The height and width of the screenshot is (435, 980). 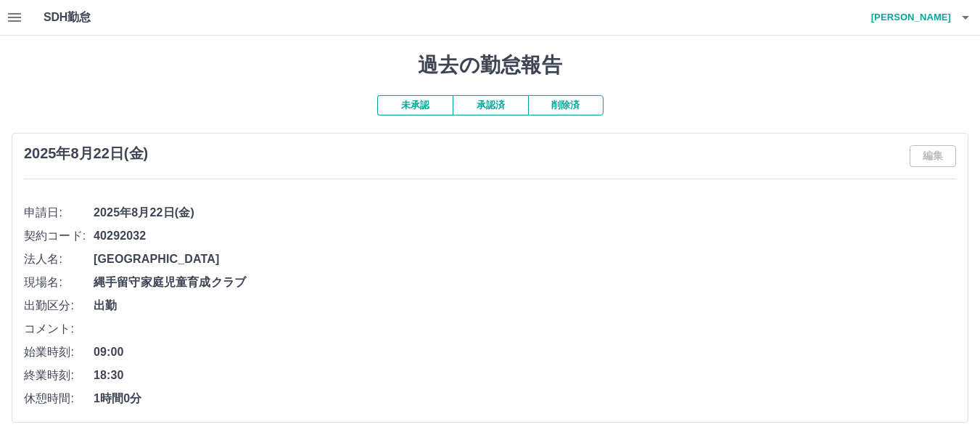 I want to click on span: 出勤, so click(x=524, y=306).